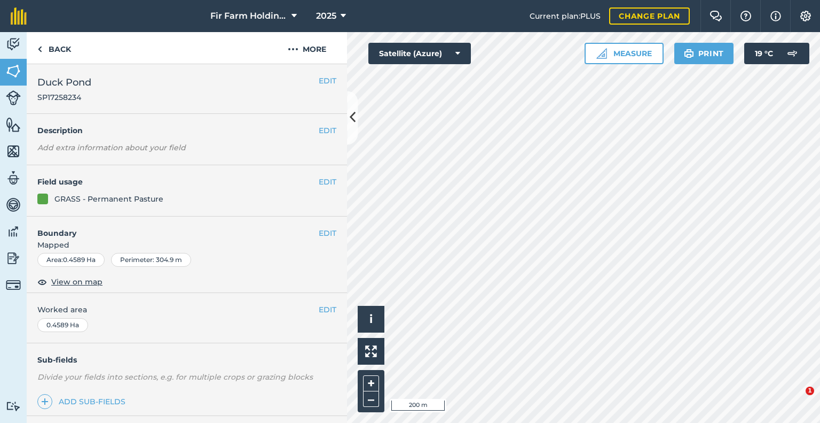 The image size is (820, 423). I want to click on img: svg+xml;base64,PHN2ZyB4bWxucz0iaHR0cDovL3d3dy53My5vcmcvMjAwMC9zdmciIHdpZHRoPSIxNyIgaGVpZ2h0PSIxNy..., so click(776, 16).